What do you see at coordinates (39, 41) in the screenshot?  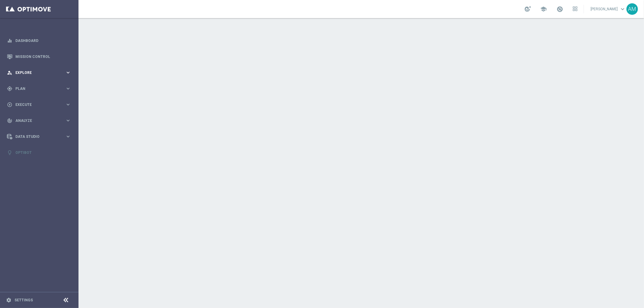 I see `div: equalizer Dashboard` at bounding box center [39, 41].